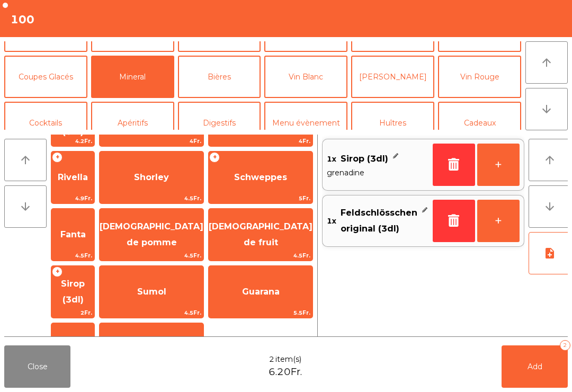 This screenshot has height=392, width=572. I want to click on button: Mineral, so click(133, 76).